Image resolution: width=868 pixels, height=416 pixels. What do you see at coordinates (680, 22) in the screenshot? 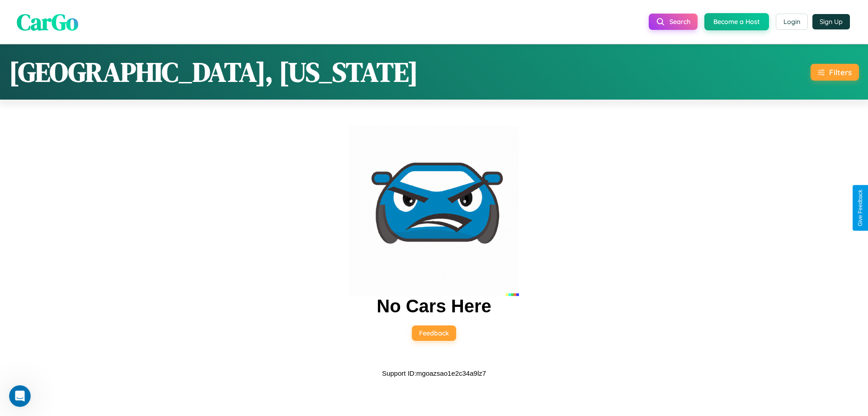
I see `span: Search` at bounding box center [680, 22].